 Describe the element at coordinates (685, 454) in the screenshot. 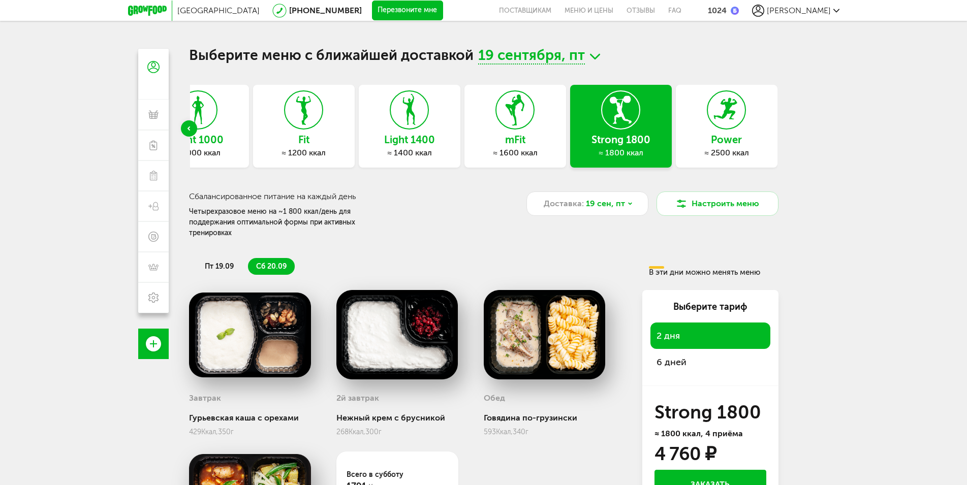

I see `div: 4 760 ₽` at that location.